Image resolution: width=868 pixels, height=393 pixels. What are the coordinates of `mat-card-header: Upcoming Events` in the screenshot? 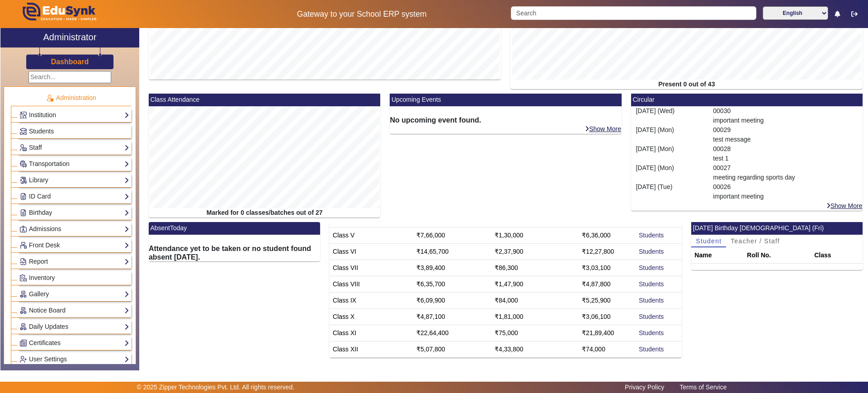 It's located at (505, 100).